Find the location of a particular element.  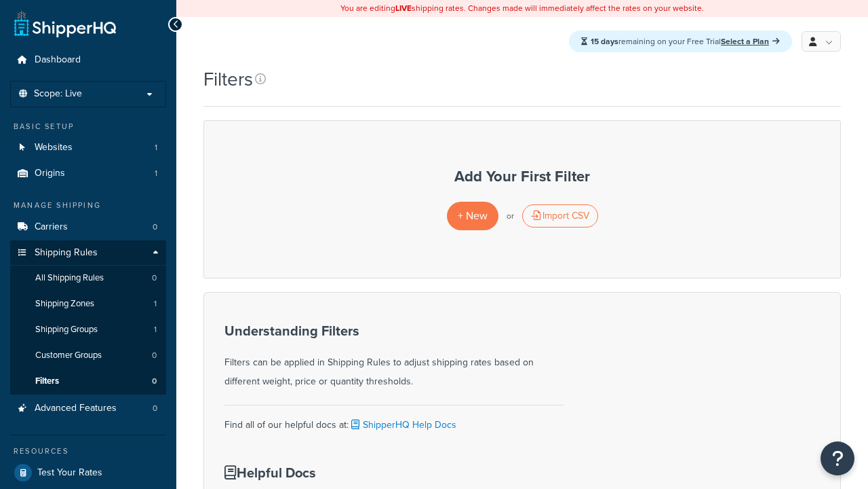

a: Carriers 0 is located at coordinates (89, 226).